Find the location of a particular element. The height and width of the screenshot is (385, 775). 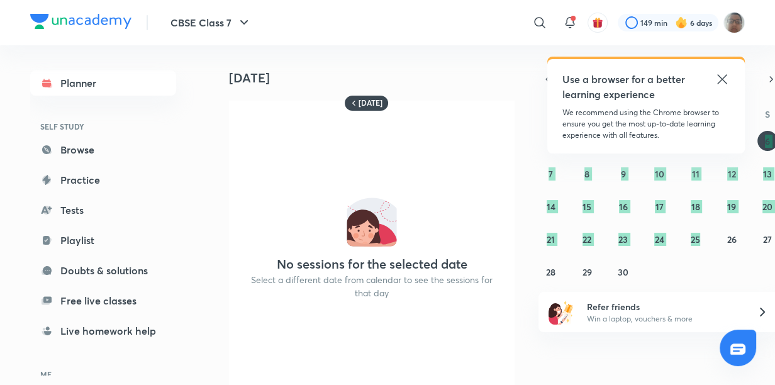

p: We recommend using the Chrome browser to ensure you get the most up-to-date learning experience w... is located at coordinates (646, 124).